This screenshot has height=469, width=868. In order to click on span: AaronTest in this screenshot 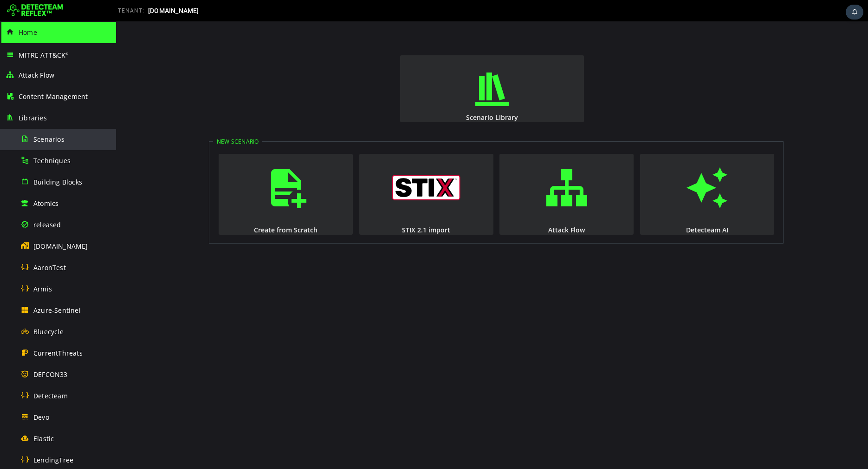, I will do `click(50, 267)`.